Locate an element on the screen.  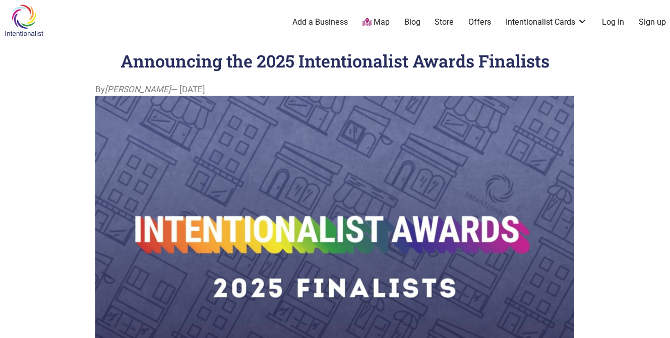
li: Intentionalist Cards is located at coordinates (546, 22).